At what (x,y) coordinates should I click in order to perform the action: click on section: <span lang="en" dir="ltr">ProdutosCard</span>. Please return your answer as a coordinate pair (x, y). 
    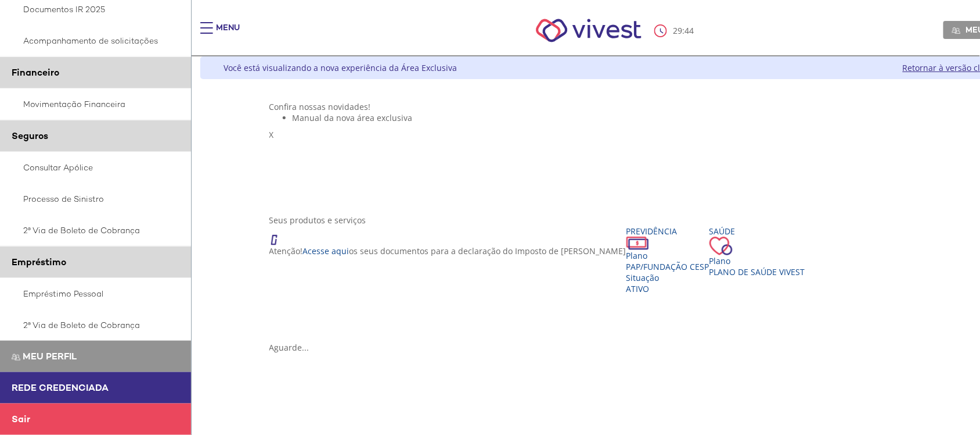
    Looking at the image, I should click on (614, 284).